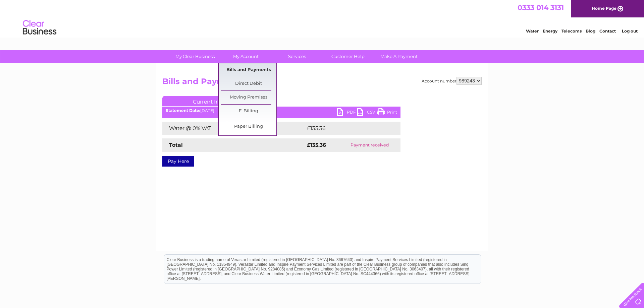 The image size is (644, 308). Describe the element at coordinates (348, 56) in the screenshot. I see `a: Customer Help` at that location.